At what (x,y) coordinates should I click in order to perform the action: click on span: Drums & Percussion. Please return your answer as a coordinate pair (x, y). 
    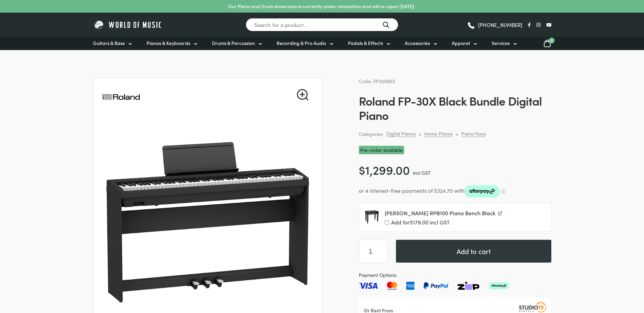
    Looking at the image, I should click on (233, 43).